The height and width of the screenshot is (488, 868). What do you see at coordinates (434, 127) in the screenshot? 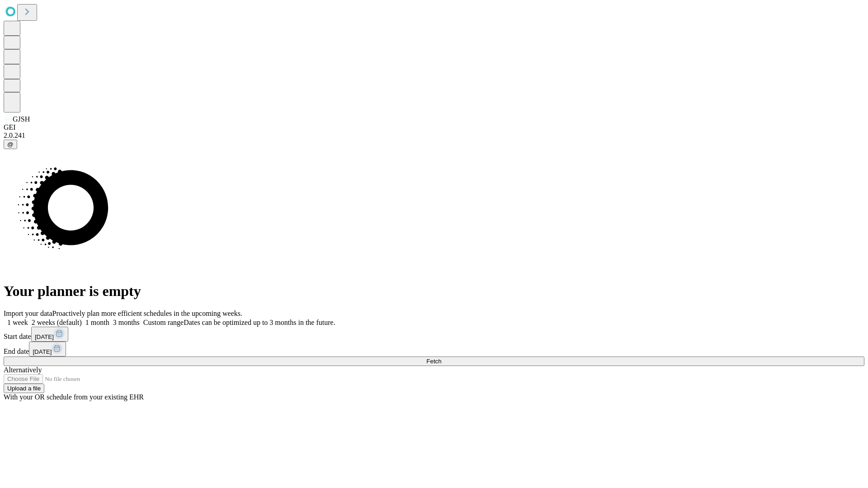
I see `div: GEI` at bounding box center [434, 127].